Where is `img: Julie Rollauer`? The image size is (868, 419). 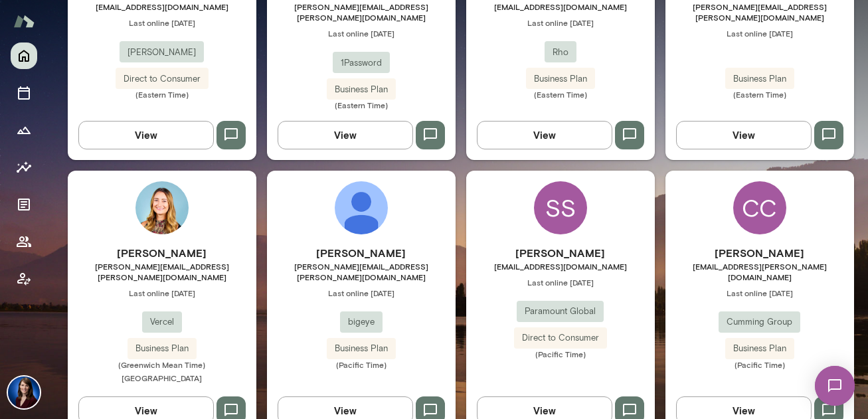 img: Julie Rollauer is located at coordinates (24, 392).